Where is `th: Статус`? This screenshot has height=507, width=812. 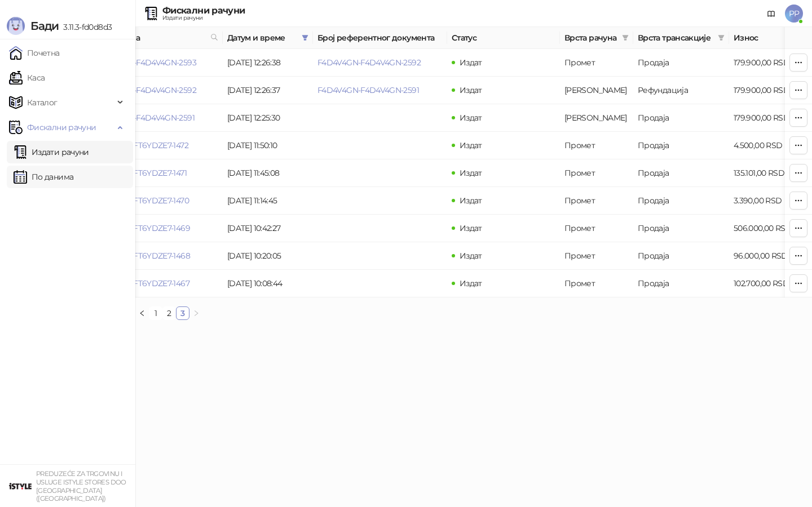
th: Статус is located at coordinates (504, 38).